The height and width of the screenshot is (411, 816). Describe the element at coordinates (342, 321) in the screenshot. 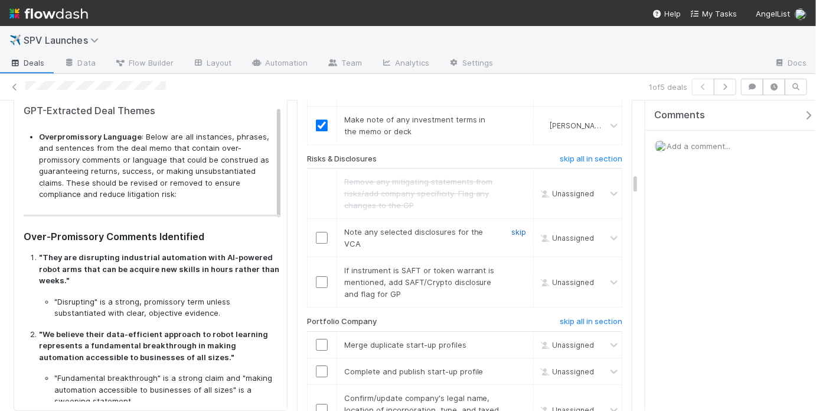

I see `h6: Portfolio Company` at that location.